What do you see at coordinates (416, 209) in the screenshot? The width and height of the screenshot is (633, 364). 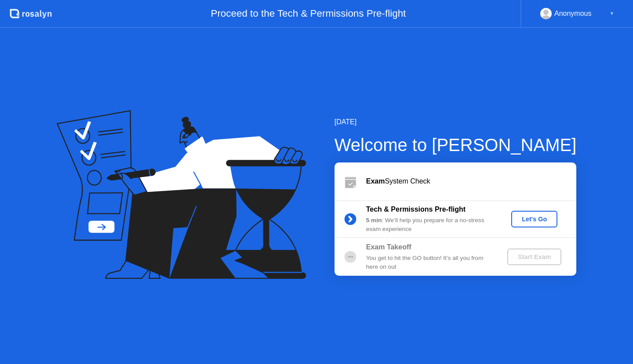 I see `b: Tech & Permissions Pre-flight` at bounding box center [416, 209].